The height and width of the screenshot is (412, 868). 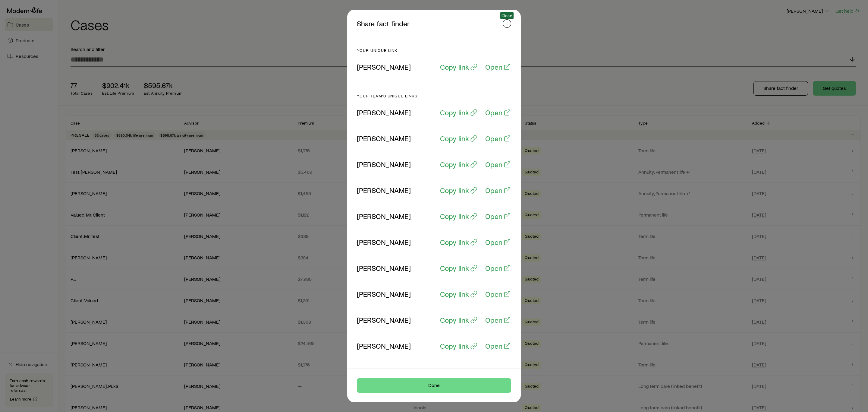 What do you see at coordinates (434, 96) in the screenshot?
I see `p: Your team’s unique links` at bounding box center [434, 96].